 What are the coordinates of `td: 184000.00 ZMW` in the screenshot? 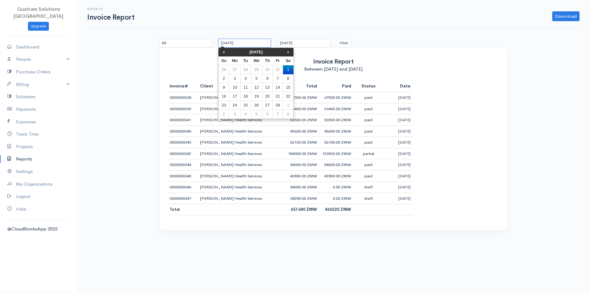 It's located at (302, 154).